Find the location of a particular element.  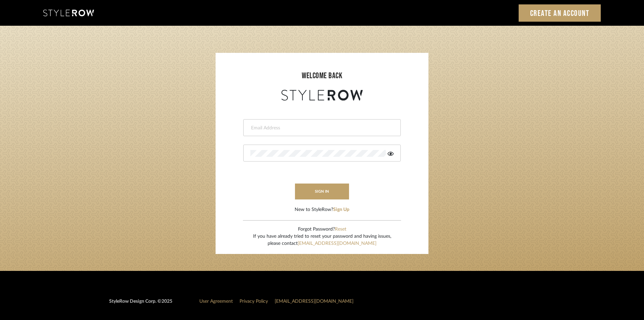

a: Create an Account is located at coordinates (560, 13).